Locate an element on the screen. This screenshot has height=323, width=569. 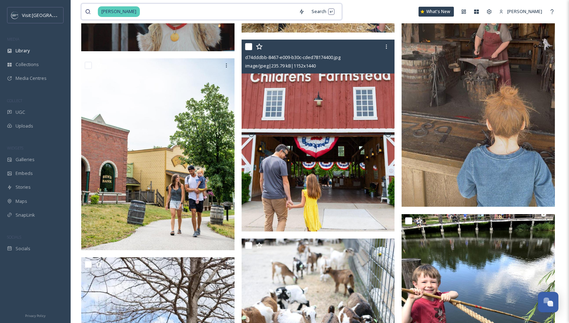
img: d74dddbb-8467-e009-b30c-cded78174400.jpg is located at coordinates (318, 135).